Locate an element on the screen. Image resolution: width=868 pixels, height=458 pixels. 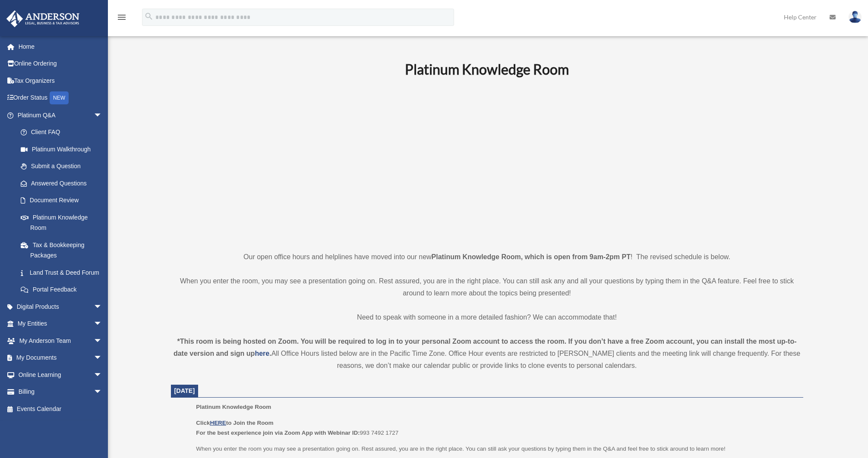
b: For the best experience join via Zoom App with Webinar ID: is located at coordinates (278, 432).